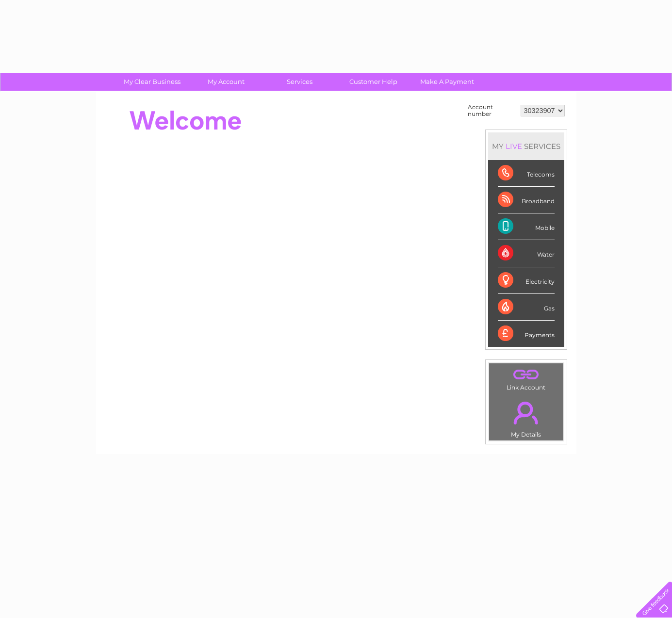 This screenshot has width=672, height=618. What do you see at coordinates (526, 307) in the screenshot?
I see `div: Gas` at bounding box center [526, 307].